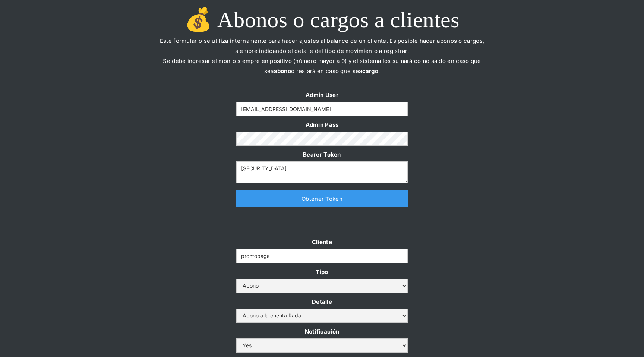  What do you see at coordinates (322, 136) in the screenshot?
I see `form: Form` at bounding box center [322, 136].